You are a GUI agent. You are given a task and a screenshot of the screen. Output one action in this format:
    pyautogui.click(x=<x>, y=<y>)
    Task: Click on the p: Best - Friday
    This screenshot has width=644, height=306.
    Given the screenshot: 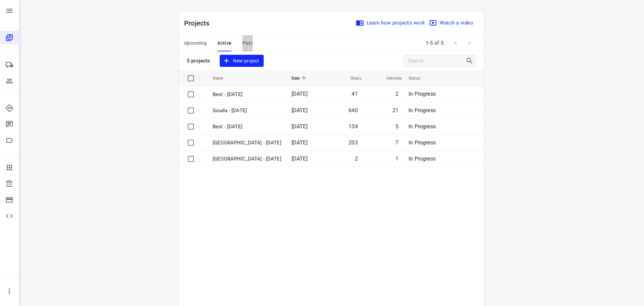 What is the action you would take?
    pyautogui.click(x=247, y=94)
    